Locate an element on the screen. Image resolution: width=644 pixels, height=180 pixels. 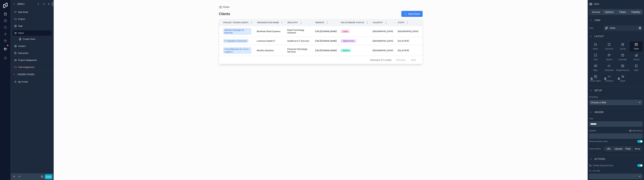
label: Data is located at coordinates (596, 28).